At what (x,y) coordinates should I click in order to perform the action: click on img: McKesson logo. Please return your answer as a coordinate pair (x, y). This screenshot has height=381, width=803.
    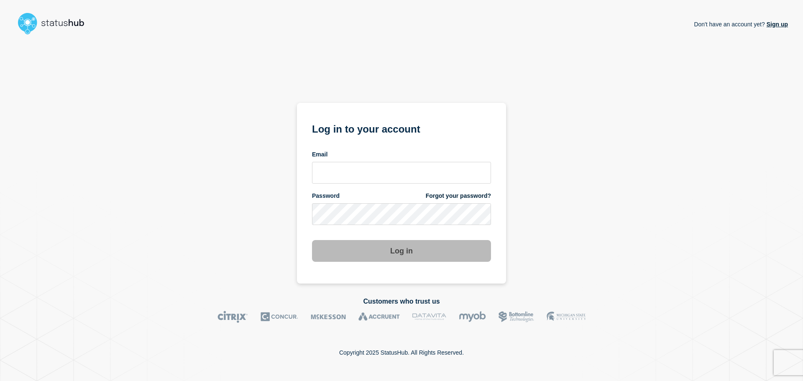
    Looking at the image, I should click on (328, 317).